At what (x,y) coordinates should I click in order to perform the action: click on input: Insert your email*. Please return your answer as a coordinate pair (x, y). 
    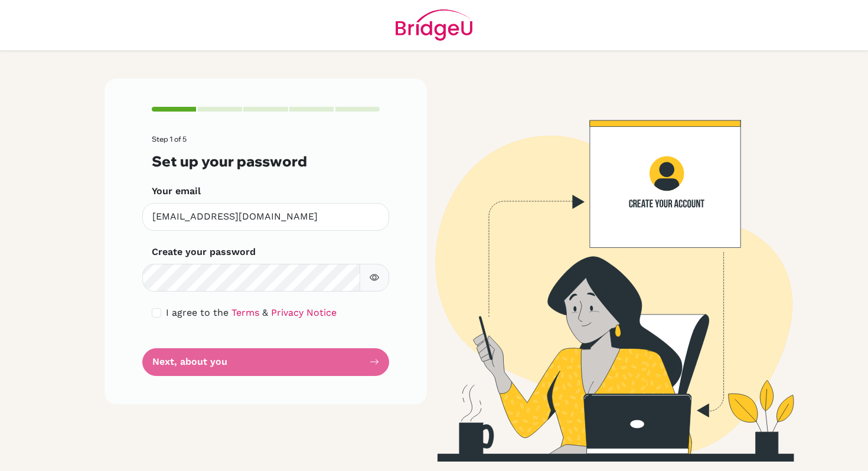
    Looking at the image, I should click on (266, 217).